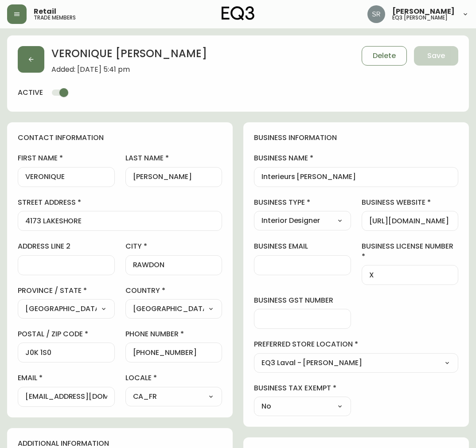 The width and height of the screenshot is (476, 448). I want to click on button: Delete, so click(384, 56).